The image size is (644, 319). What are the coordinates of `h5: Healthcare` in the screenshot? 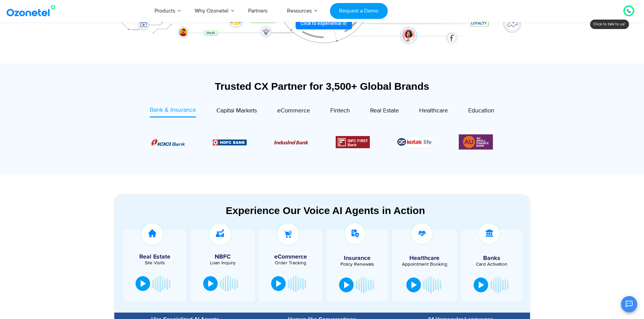 It's located at (424, 258).